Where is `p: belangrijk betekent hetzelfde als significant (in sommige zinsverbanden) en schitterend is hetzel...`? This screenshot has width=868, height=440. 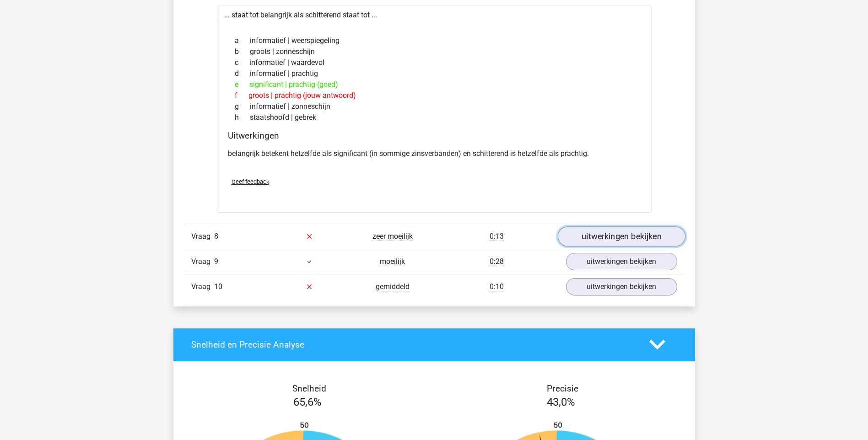 p: belangrijk betekent hetzelfde als significant (in sommige zinsverbanden) en schitterend is hetzel... is located at coordinates (434, 154).